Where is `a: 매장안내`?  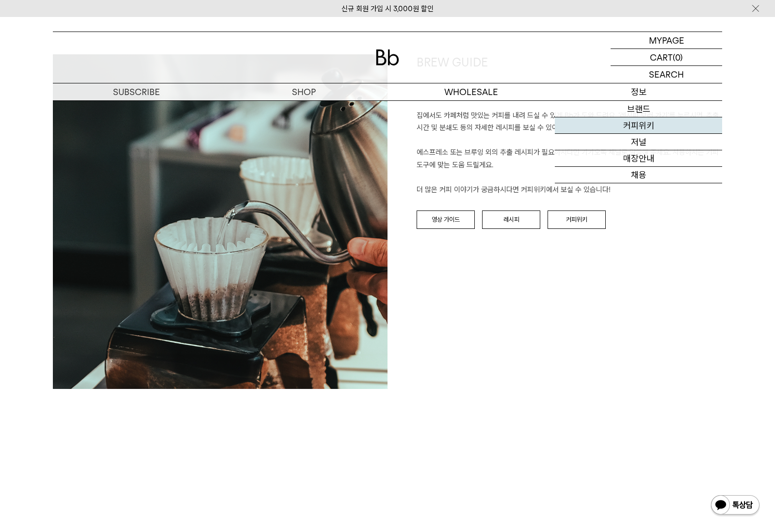
a: 매장안내 is located at coordinates (638, 159).